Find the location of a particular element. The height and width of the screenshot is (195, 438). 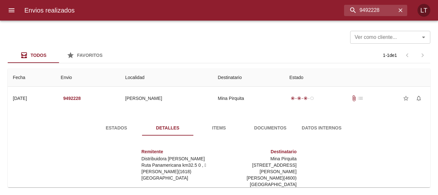

div: Tabs Envios is located at coordinates (59, 55).